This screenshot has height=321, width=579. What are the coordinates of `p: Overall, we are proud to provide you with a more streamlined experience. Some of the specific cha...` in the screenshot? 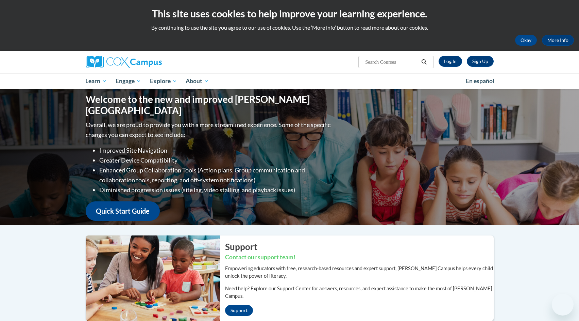 It's located at (209, 130).